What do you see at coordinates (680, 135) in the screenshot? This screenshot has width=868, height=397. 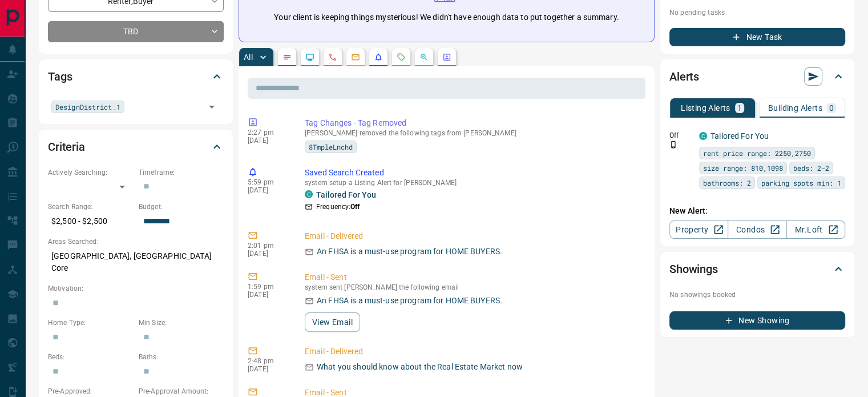 I see `p: Off` at bounding box center [680, 135].